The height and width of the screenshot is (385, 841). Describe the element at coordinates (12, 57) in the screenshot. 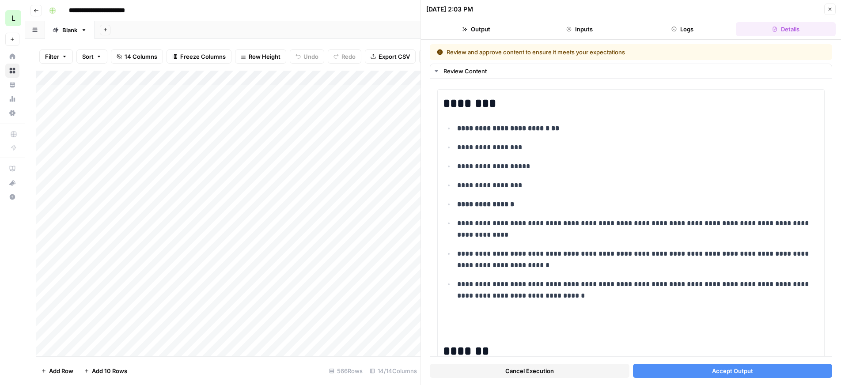

I see `a: Home` at that location.